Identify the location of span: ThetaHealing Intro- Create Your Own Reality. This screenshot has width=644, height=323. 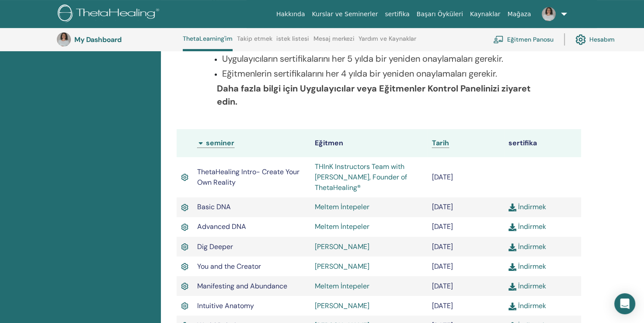
(248, 177).